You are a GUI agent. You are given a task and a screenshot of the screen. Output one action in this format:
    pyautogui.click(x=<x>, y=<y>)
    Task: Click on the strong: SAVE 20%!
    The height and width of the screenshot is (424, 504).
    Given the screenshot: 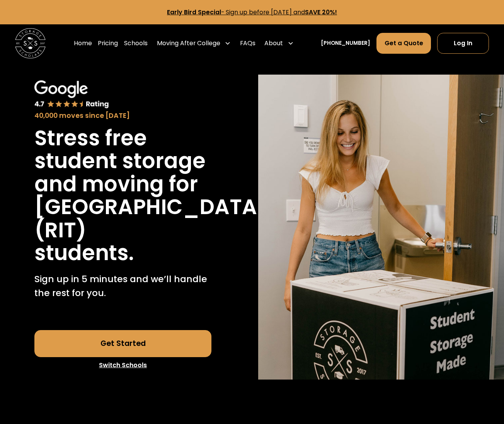 What is the action you would take?
    pyautogui.click(x=321, y=12)
    